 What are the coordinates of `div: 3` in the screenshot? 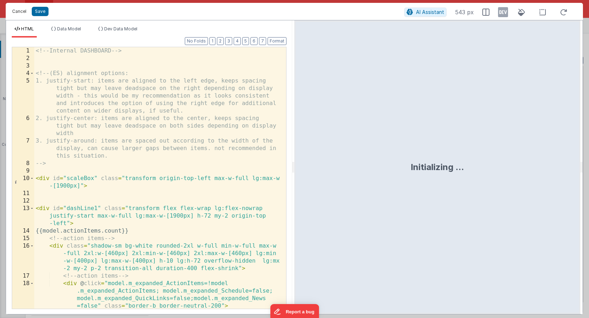 It's located at (23, 66).